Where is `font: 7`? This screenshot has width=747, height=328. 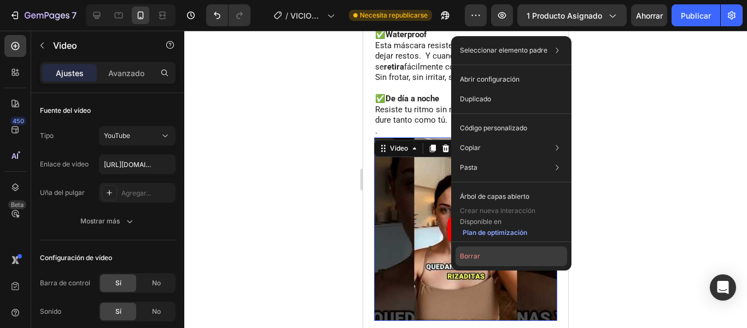 font: 7 is located at coordinates (74, 15).